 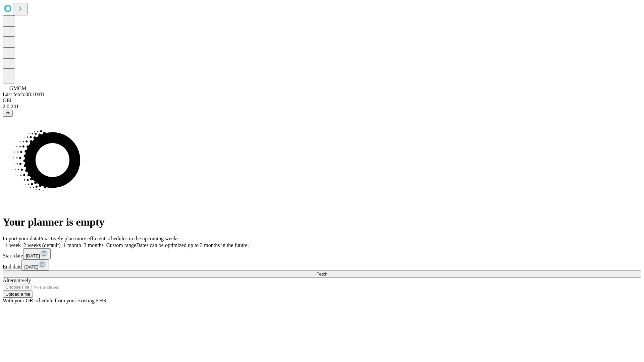 I want to click on div: End date, so click(x=322, y=265).